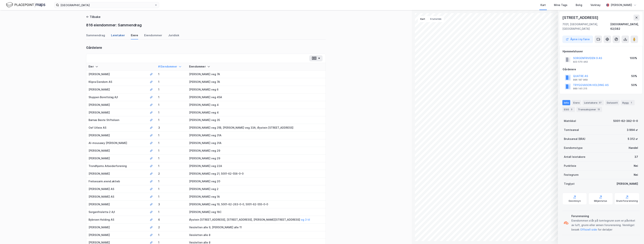  Describe the element at coordinates (436, 19) in the screenshot. I see `button: Statistikk` at that location.